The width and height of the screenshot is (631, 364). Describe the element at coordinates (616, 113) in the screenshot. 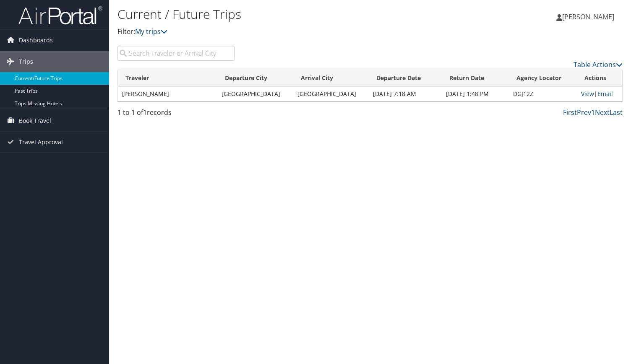

I see `a: Last` at that location.